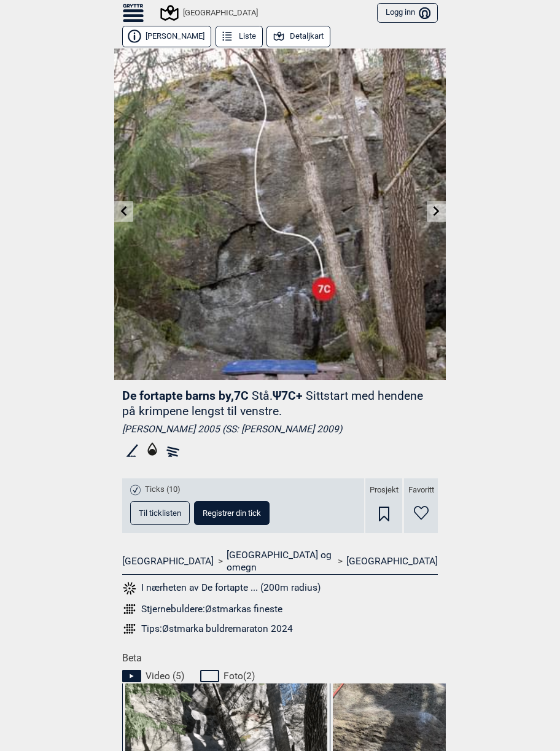  I want to click on span: Favoritt, so click(421, 490).